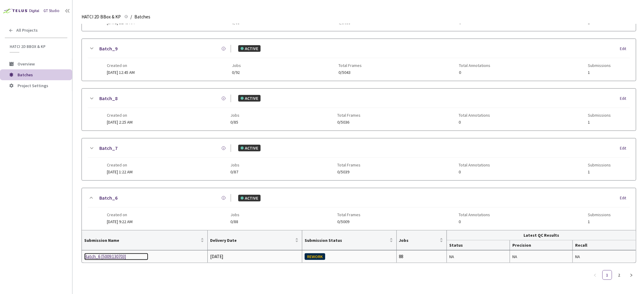  Describe the element at coordinates (237, 73) in the screenshot. I see `span: 0/92` at that location.